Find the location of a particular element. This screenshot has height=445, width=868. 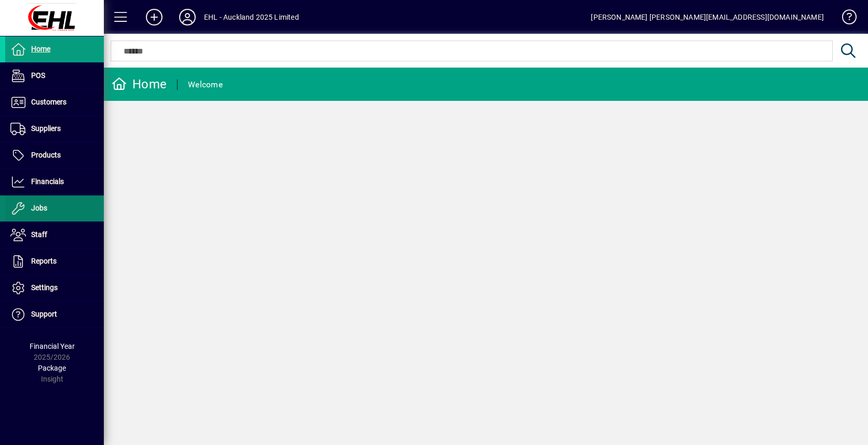

div: Home is located at coordinates (139, 84).